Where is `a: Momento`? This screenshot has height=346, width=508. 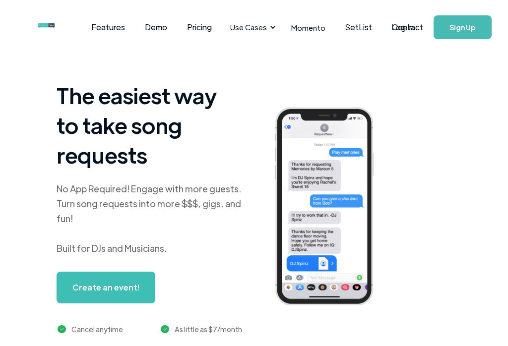
a: Momento is located at coordinates (308, 27).